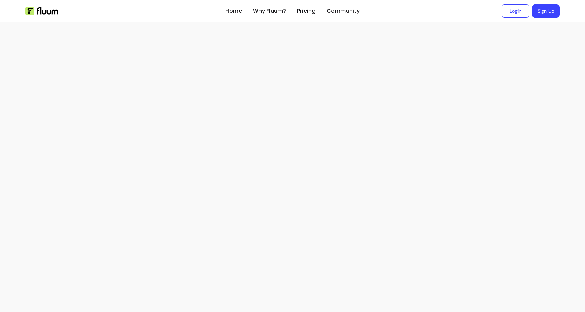  I want to click on a: Sign Up, so click(546, 11).